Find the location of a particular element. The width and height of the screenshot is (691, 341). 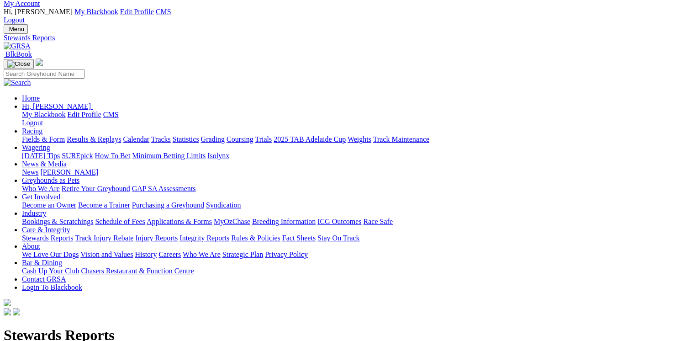

div: Racing is located at coordinates (355, 139).